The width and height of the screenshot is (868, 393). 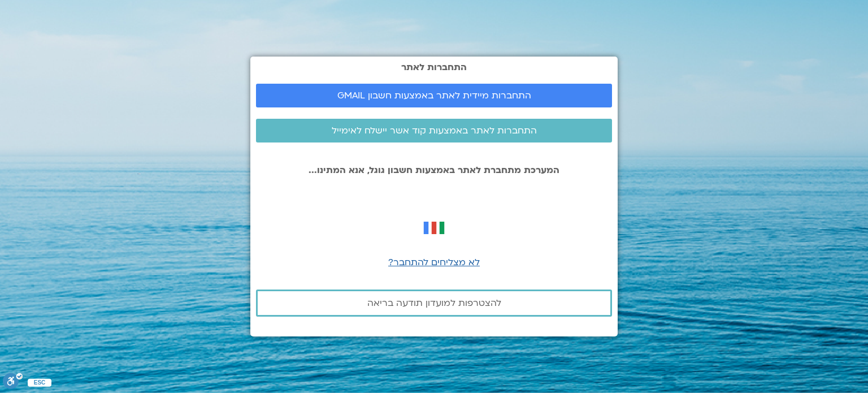 What do you see at coordinates (434, 131) in the screenshot?
I see `a: התחברות לאתר באמצעות קוד אשר יישלח לאימייל` at bounding box center [434, 131].